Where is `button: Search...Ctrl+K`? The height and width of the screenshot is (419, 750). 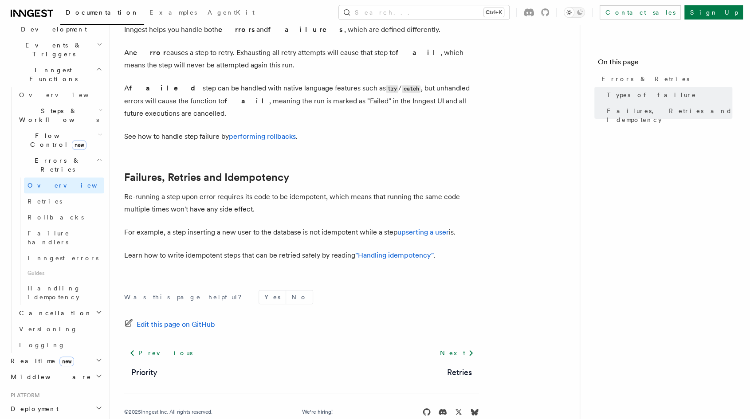
button: Search...Ctrl+K is located at coordinates (424, 12).